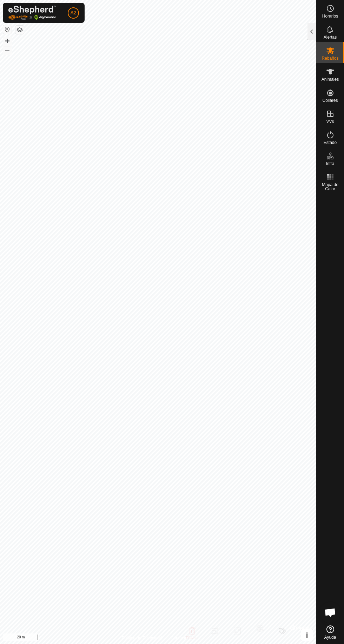 Image resolution: width=344 pixels, height=644 pixels. What do you see at coordinates (32, 12) in the screenshot?
I see `img: Logo Gallagher` at bounding box center [32, 12].